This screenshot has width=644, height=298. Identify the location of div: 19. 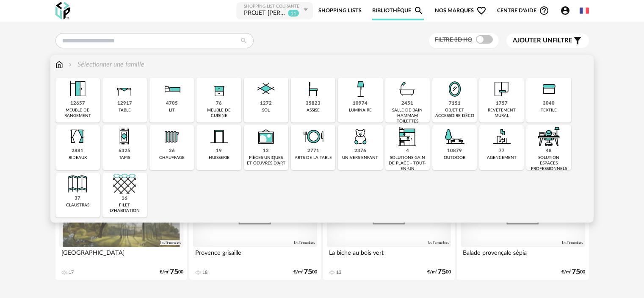
(219, 151).